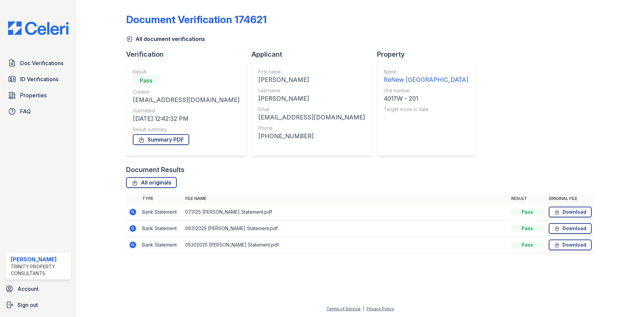 The height and width of the screenshot is (317, 644). I want to click on th: Type, so click(161, 199).